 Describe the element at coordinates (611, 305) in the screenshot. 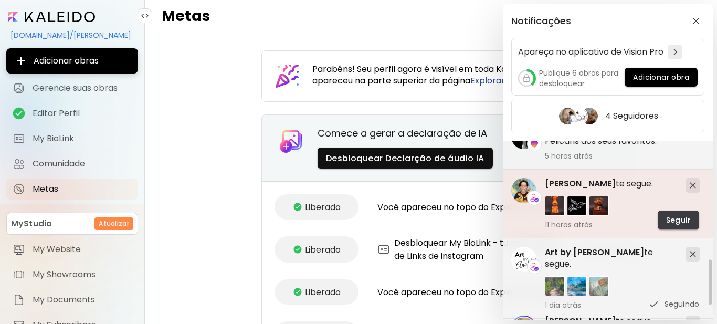

I see `span: 1 dia atrás` at that location.